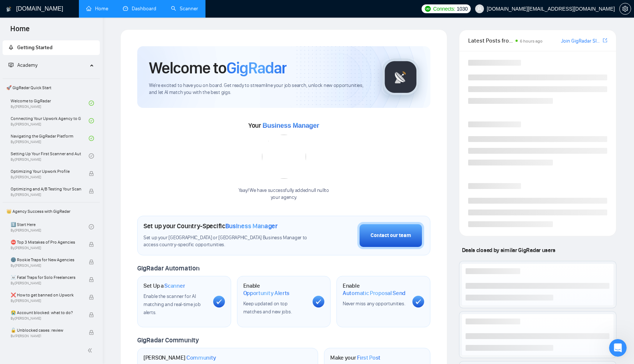  What do you see at coordinates (139, 8) in the screenshot?
I see `a: dashboardDashboard` at bounding box center [139, 8].